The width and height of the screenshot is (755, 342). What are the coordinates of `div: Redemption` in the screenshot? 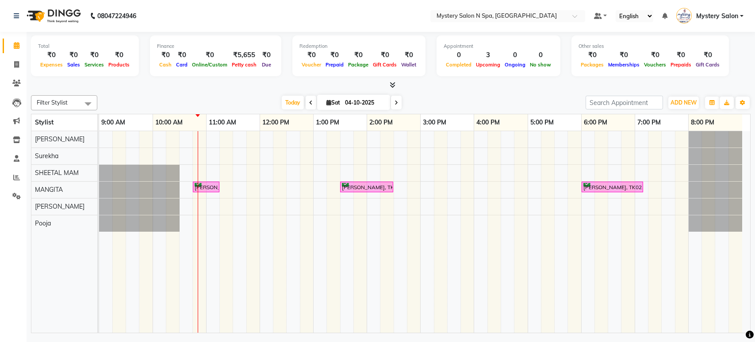 It's located at (359, 46).